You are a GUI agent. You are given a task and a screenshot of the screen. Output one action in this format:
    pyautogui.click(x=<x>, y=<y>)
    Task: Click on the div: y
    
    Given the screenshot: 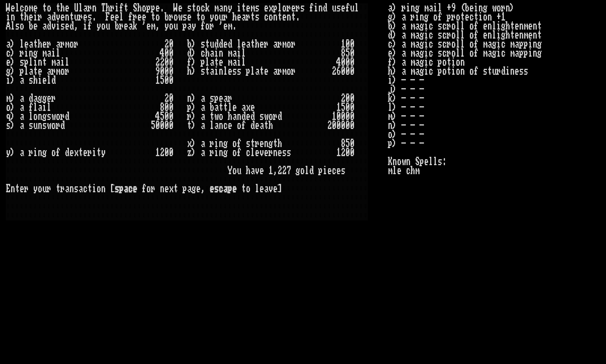 What is the action you would take?
    pyautogui.click(x=230, y=8)
    